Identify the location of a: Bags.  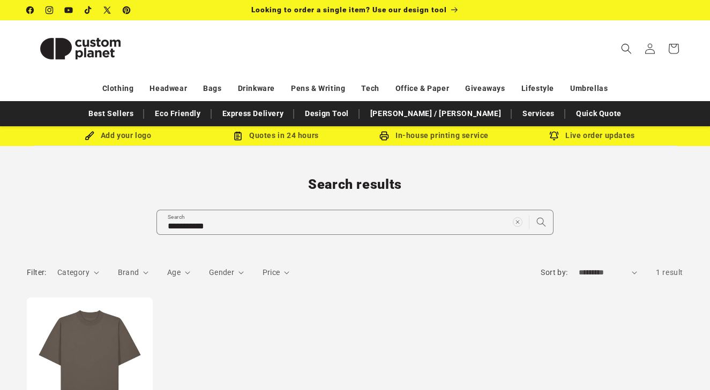
(212, 88).